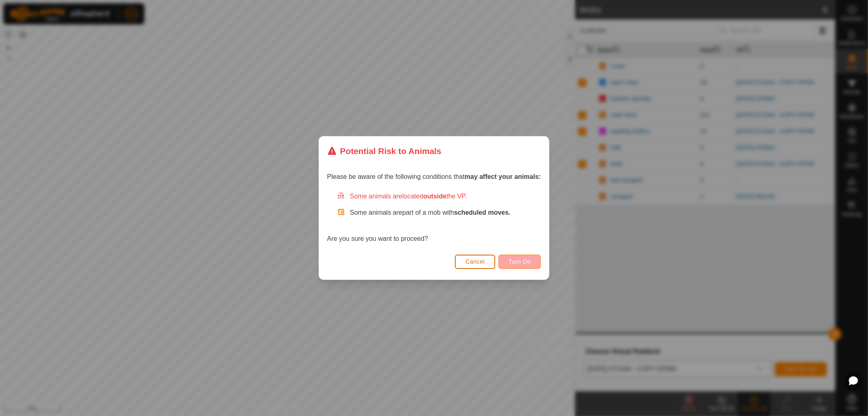  I want to click on button: Turn On, so click(520, 261).